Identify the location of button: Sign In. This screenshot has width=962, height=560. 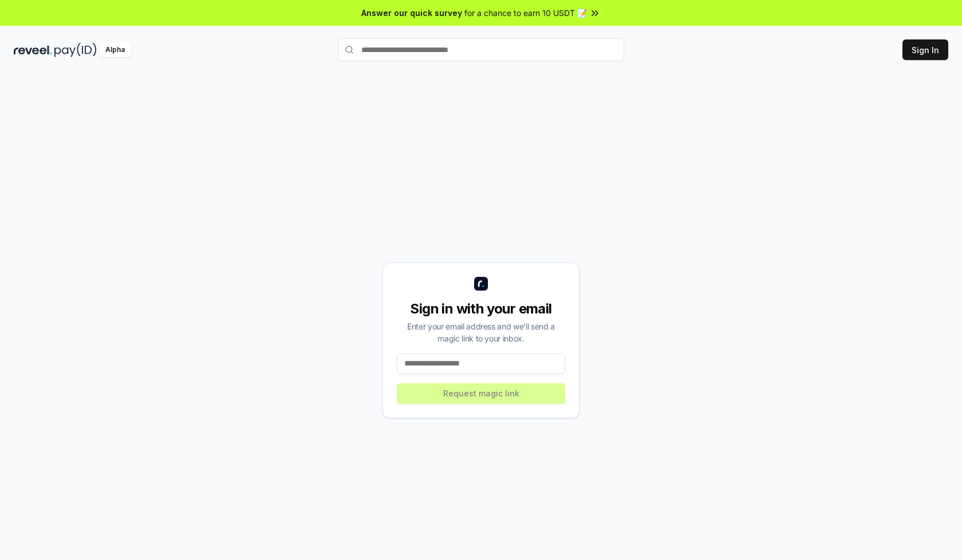
(925, 50).